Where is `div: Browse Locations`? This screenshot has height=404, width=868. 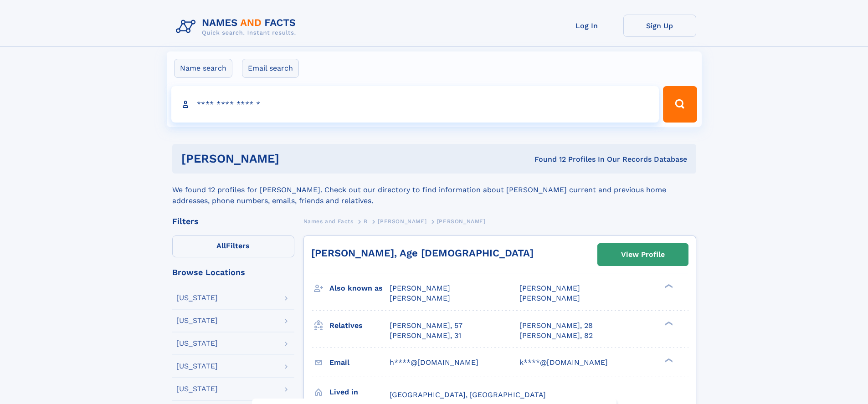
div: Browse Locations is located at coordinates (233, 272).